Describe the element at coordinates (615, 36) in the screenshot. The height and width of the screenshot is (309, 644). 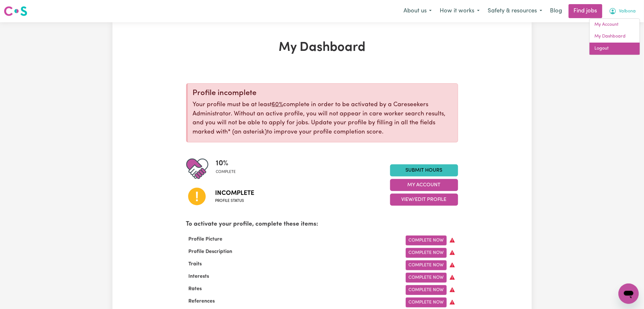
I see `div: My Account` at that location.